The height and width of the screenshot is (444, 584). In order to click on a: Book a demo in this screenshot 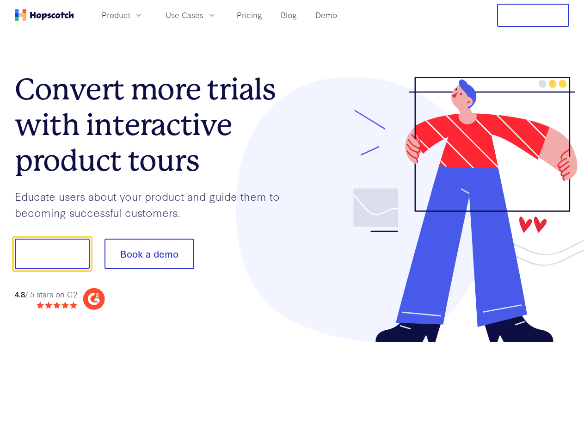, I will do `click(149, 254)`.